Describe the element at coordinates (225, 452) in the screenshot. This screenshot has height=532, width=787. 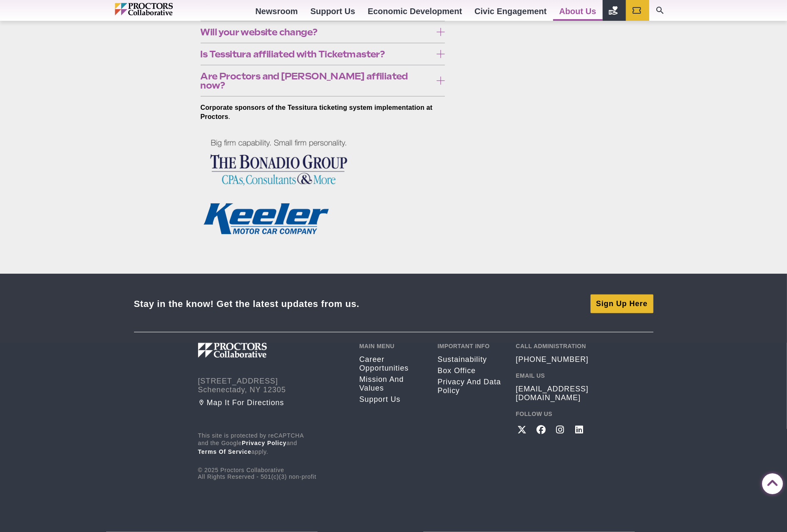
I see `a: Terms of Service` at that location.